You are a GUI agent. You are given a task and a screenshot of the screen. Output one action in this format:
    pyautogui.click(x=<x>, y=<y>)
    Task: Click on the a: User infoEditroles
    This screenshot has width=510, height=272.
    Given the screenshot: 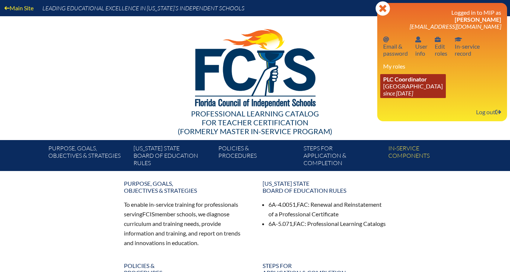 What is the action you would take?
    pyautogui.click(x=441, y=46)
    